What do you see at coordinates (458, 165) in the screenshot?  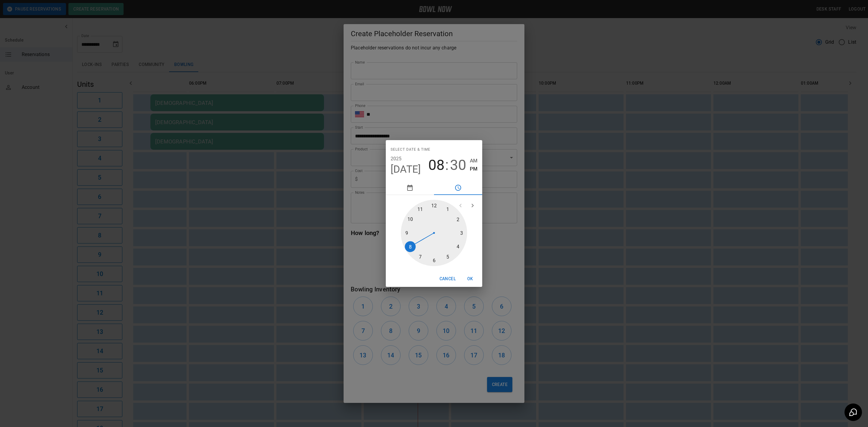 I see `span: 30` at bounding box center [458, 165].